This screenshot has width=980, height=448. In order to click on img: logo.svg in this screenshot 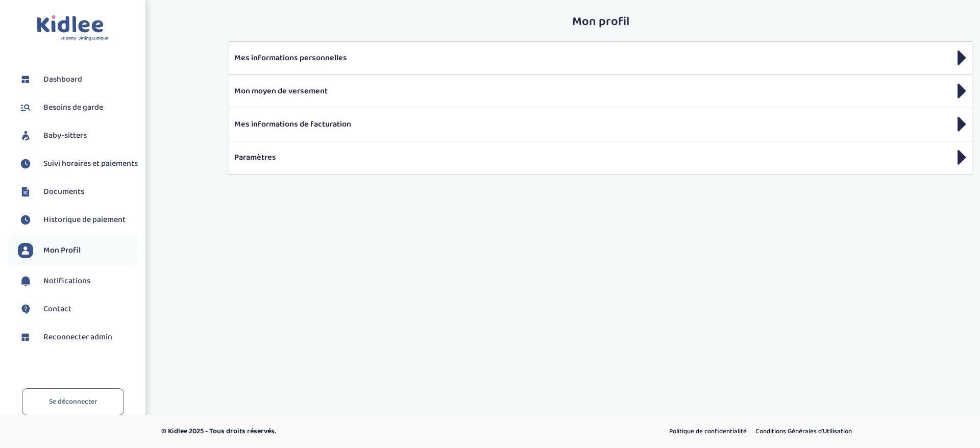, I will do `click(72, 28)`.